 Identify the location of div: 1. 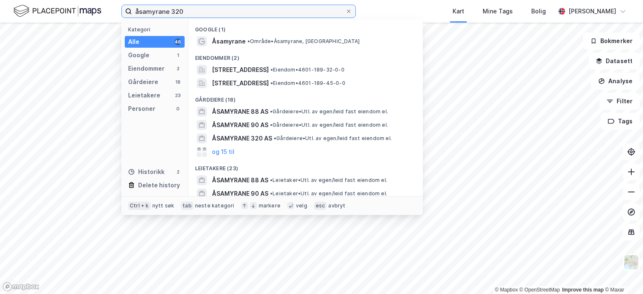
(178, 55).